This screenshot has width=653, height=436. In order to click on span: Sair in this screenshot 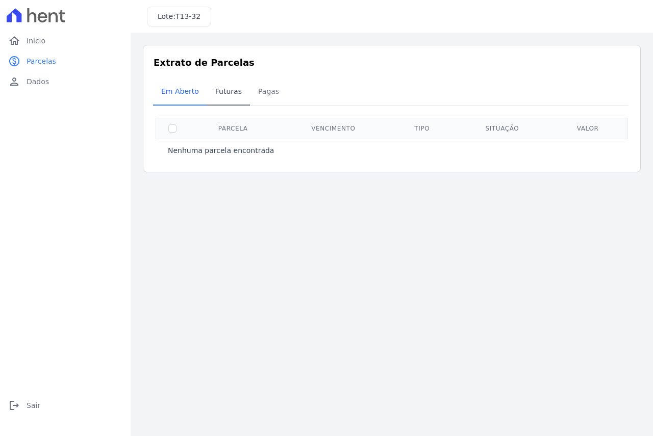, I will do `click(33, 406)`.